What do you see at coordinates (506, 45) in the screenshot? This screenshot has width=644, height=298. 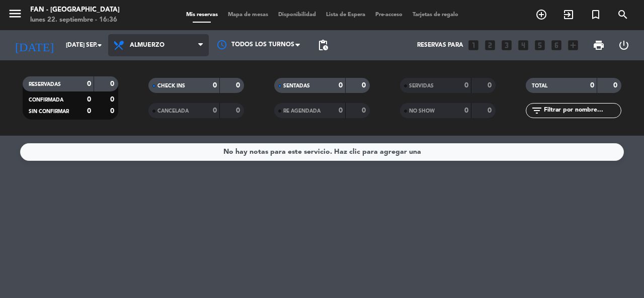 I see `i: looks_3` at bounding box center [506, 45].